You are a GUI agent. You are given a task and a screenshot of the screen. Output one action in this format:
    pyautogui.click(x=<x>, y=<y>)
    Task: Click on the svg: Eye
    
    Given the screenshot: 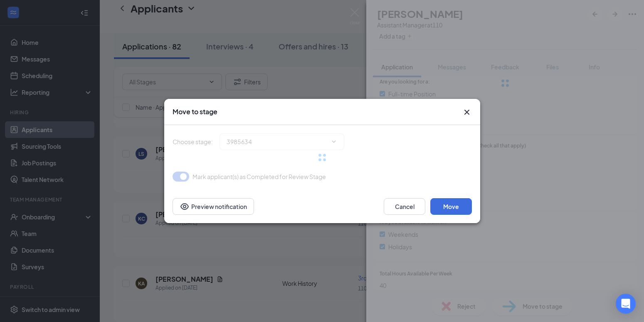 What is the action you would take?
    pyautogui.click(x=185, y=206)
    